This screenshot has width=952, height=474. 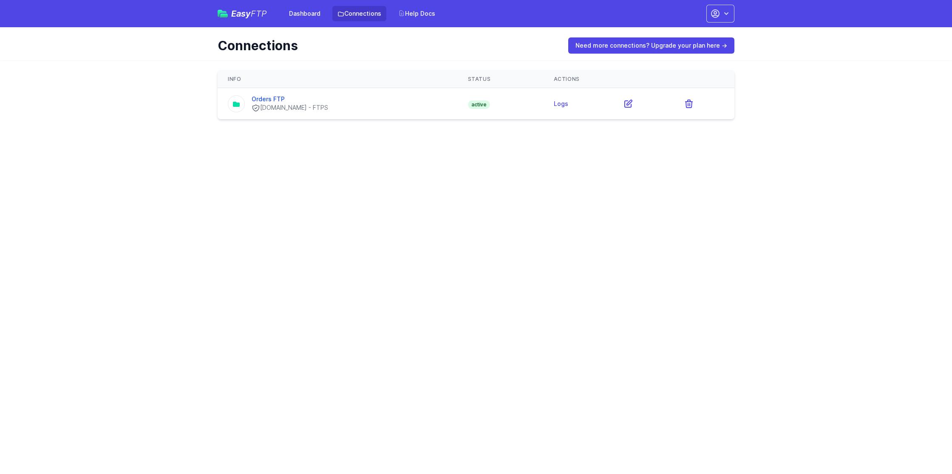 I want to click on a: Help Docs, so click(x=417, y=14).